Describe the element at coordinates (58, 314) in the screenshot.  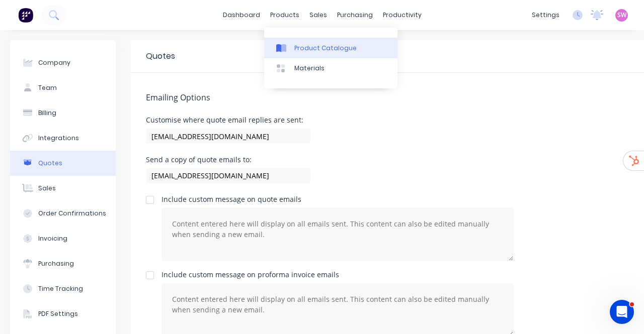
I see `div: PDF Settings` at that location.